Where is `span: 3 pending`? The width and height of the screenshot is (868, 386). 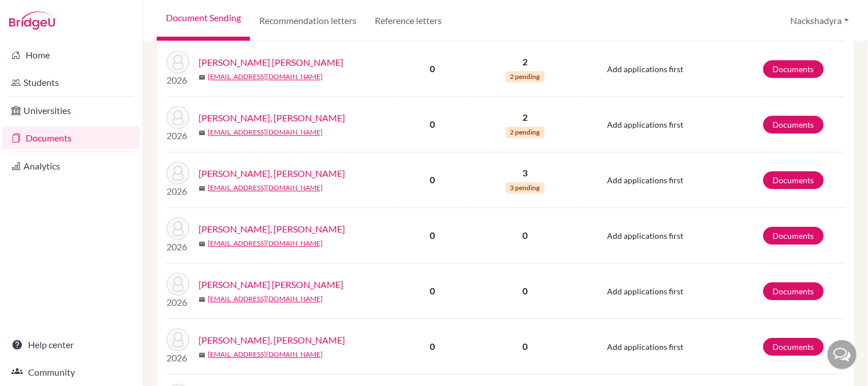 span: 3 pending is located at coordinates (525, 188).